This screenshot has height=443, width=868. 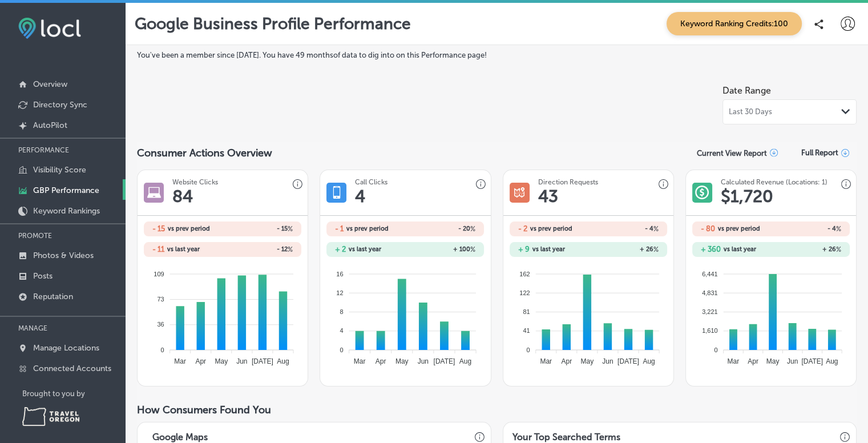 What do you see at coordinates (204, 410) in the screenshot?
I see `span: How Consumers Found You` at bounding box center [204, 410].